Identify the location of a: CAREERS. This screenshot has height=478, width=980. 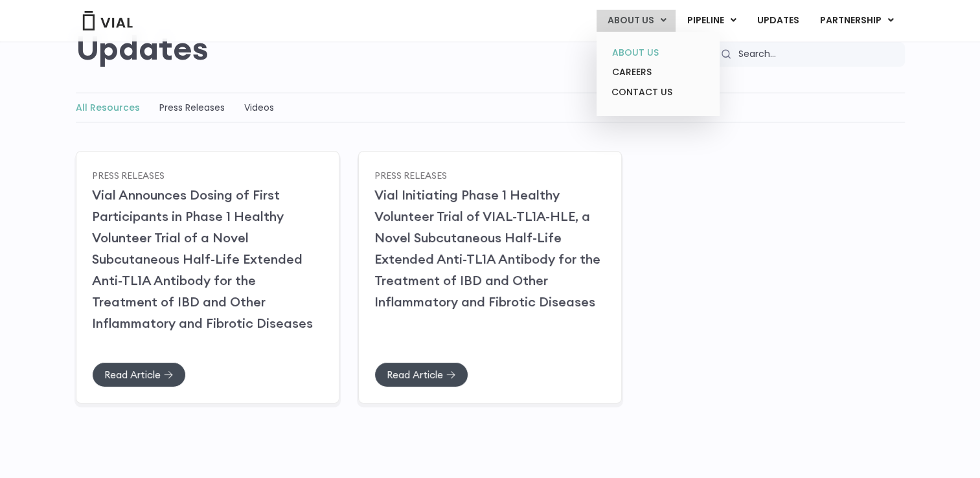
(658, 72).